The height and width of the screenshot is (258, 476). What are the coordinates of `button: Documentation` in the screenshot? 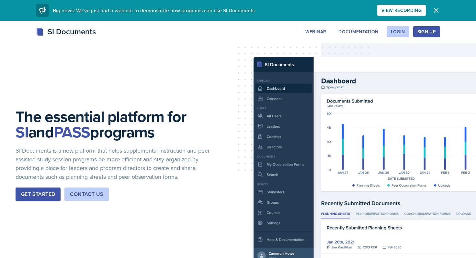 It's located at (359, 32).